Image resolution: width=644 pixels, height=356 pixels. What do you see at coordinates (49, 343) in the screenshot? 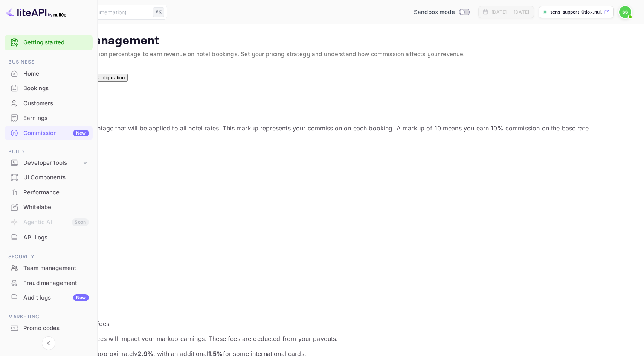
I see `button: Collapse navigation` at bounding box center [49, 343].